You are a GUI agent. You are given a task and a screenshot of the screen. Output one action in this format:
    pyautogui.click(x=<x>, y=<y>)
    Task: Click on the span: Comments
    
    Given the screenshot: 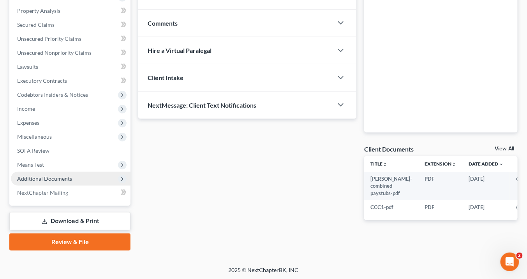 What is the action you would take?
    pyautogui.click(x=162, y=23)
    